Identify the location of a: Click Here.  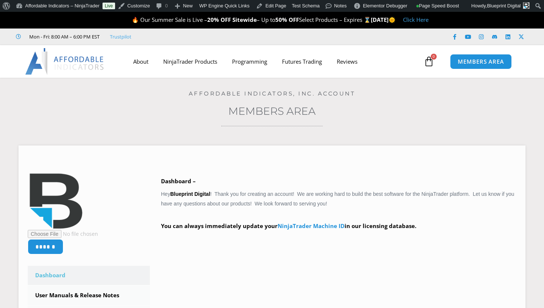
(416, 20).